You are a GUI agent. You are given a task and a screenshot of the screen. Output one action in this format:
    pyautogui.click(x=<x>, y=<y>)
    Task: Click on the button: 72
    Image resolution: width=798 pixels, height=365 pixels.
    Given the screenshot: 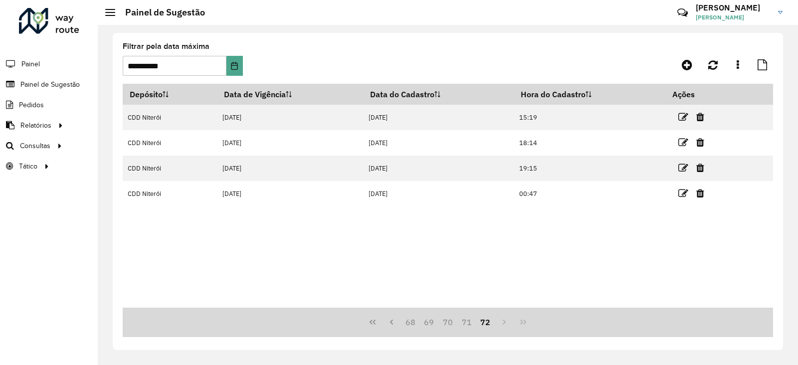 What is the action you would take?
    pyautogui.click(x=485, y=322)
    